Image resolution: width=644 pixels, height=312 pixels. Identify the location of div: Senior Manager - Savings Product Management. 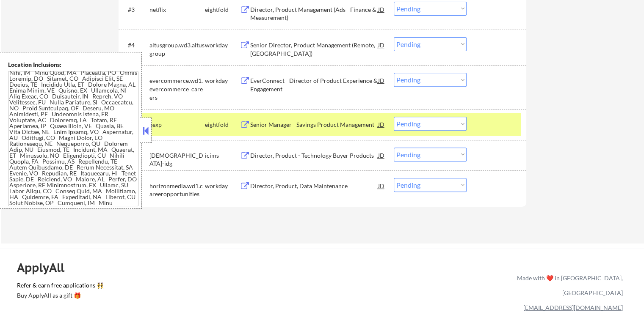
(314, 125).